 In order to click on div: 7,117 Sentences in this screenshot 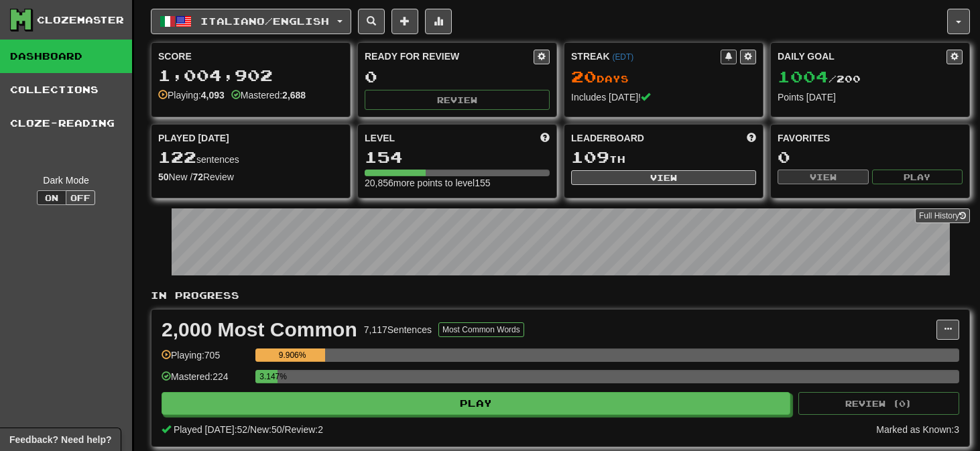, I will do `click(398, 329)`.